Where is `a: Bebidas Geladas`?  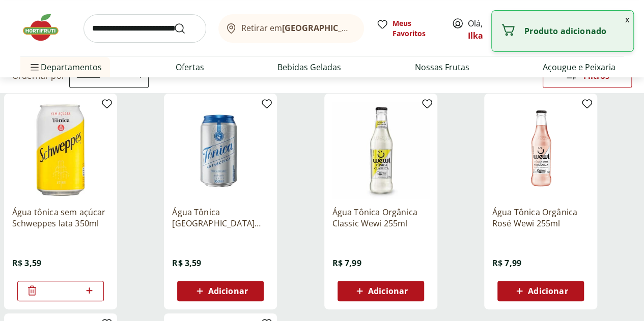
a: Bebidas Geladas is located at coordinates (309, 67).